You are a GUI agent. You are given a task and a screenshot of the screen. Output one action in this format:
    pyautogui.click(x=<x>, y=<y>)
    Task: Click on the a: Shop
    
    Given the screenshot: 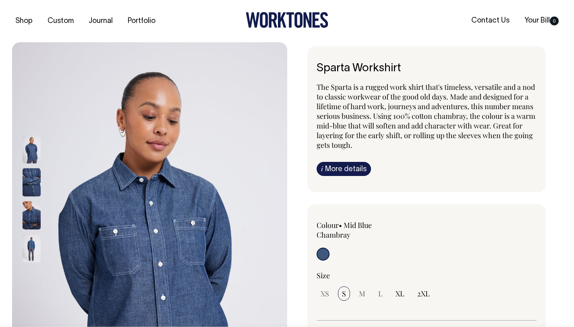 What is the action you would take?
    pyautogui.click(x=24, y=21)
    